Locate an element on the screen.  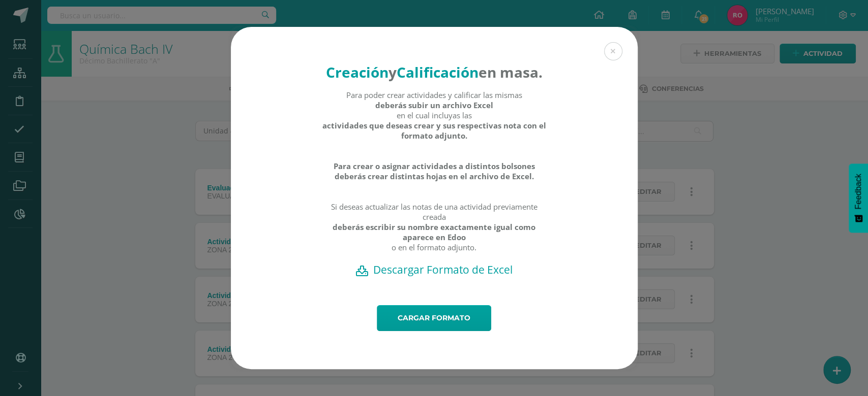
div: Para poder crear actividades y calificar las mismas en el cual incluyas las Si deseas actualizar ... is located at coordinates (434, 176).